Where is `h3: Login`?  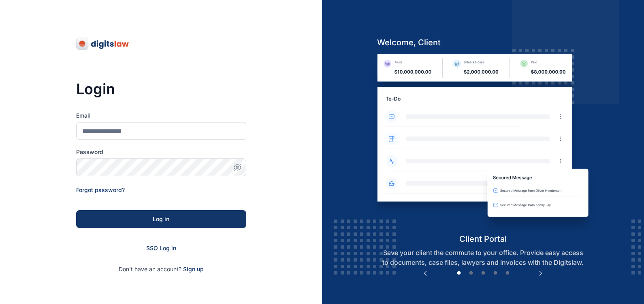 h3: Login is located at coordinates (161, 89).